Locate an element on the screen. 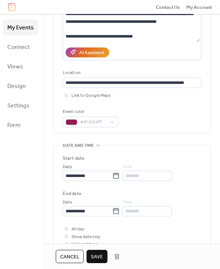 Image resolution: width=220 pixels, height=269 pixels. a: Design is located at coordinates (21, 86).